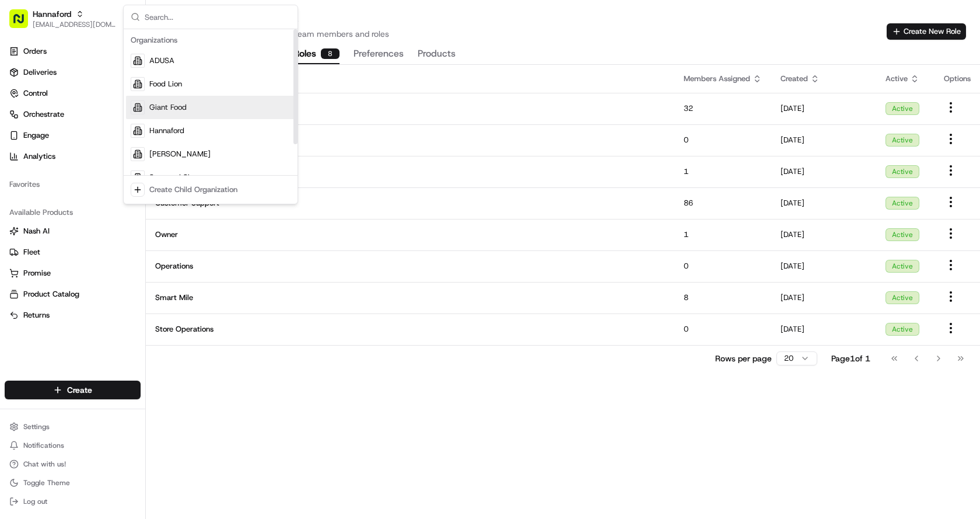 The height and width of the screenshot is (519, 980). I want to click on span: ADUSA, so click(161, 60).